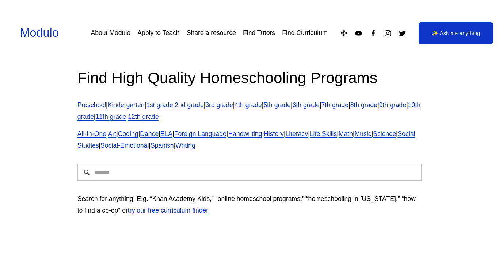 This screenshot has width=499, height=280. Describe the element at coordinates (111, 117) in the screenshot. I see `a: 11th grade` at that location.